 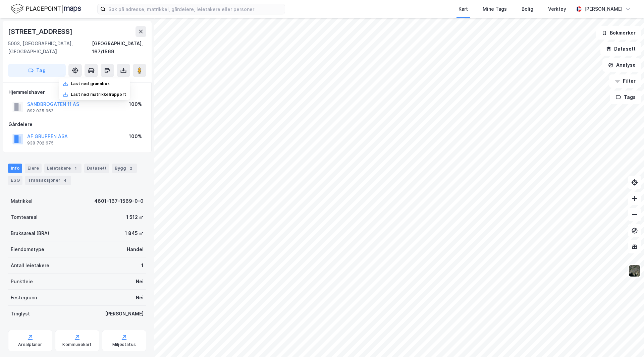 What do you see at coordinates (62, 168) in the screenshot?
I see `div: Leietakere` at bounding box center [62, 168].